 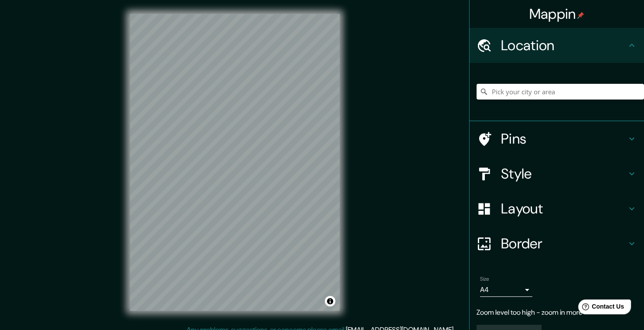 What do you see at coordinates (580, 15) in the screenshot?
I see `img: pin-icon.png` at bounding box center [580, 15].